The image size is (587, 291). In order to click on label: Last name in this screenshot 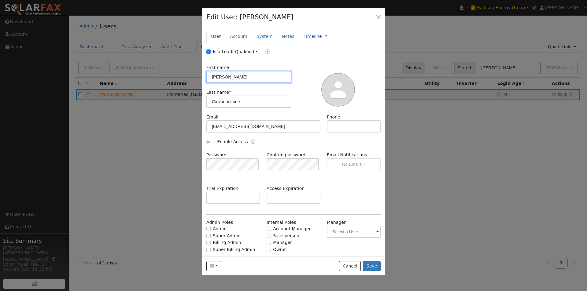, I will do `click(219, 92)`.